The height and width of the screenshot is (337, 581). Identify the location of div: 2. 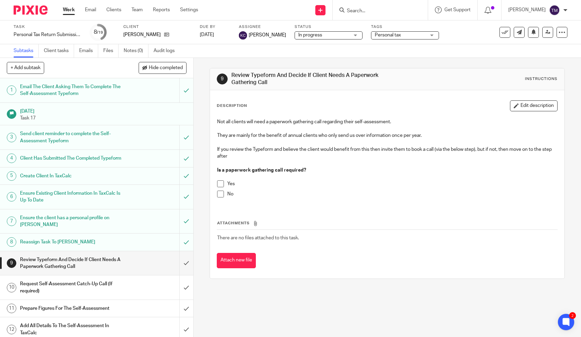
(573, 315).